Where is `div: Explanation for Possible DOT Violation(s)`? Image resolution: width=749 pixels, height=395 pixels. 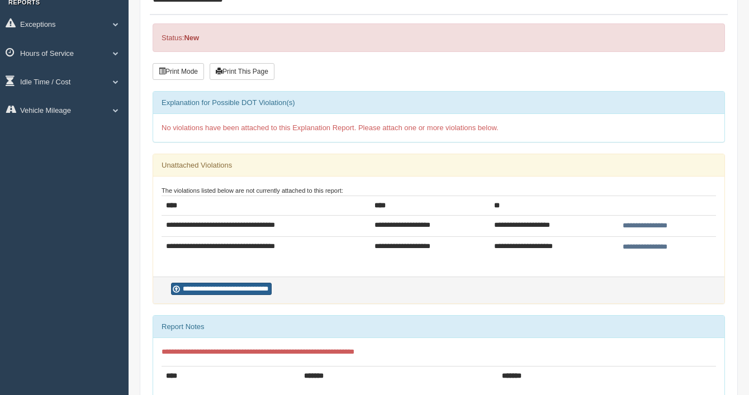 div: Explanation for Possible DOT Violation(s) is located at coordinates (439, 103).